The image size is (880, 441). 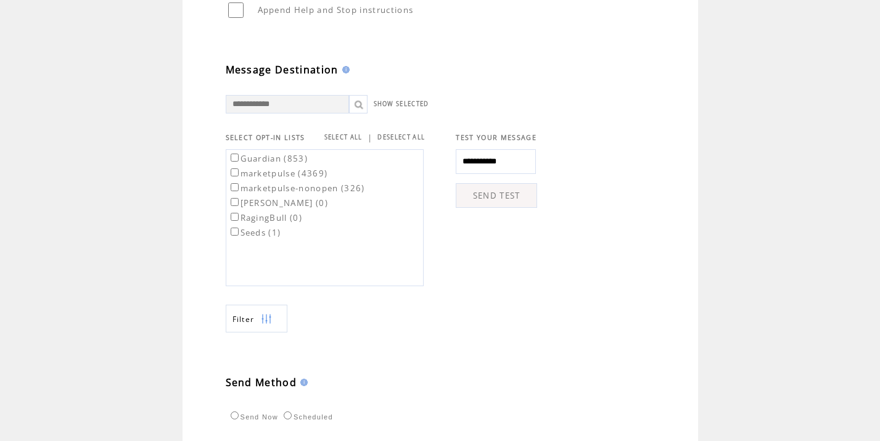 What do you see at coordinates (255, 232) in the screenshot?
I see `label: Seeds (1)` at bounding box center [255, 232].